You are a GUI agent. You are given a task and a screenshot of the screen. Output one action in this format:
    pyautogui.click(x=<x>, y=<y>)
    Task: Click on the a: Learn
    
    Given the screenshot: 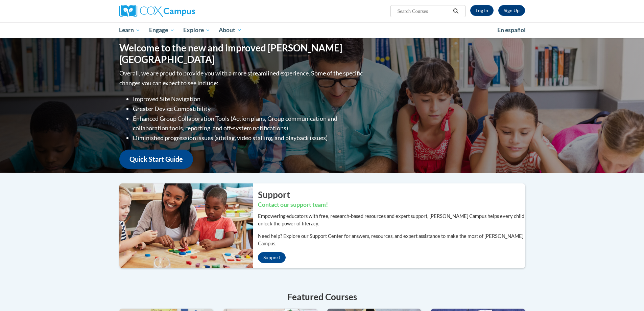 What is the action you would take?
    pyautogui.click(x=130, y=30)
    